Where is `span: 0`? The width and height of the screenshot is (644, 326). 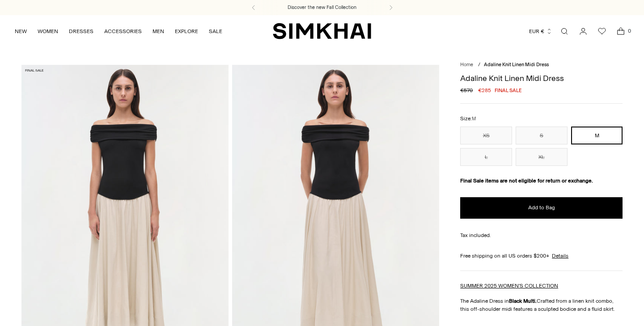
span: 0 is located at coordinates (629, 31).